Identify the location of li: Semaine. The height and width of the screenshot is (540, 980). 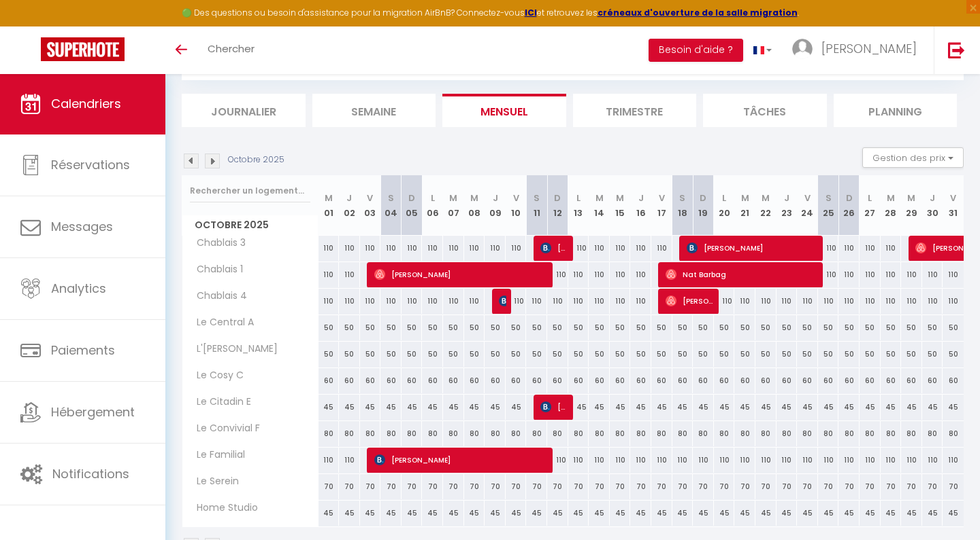
(374, 110).